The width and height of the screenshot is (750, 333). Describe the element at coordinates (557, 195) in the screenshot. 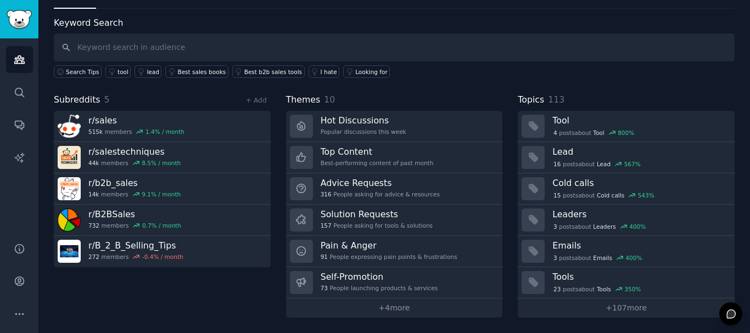

I see `span: 15` at that location.